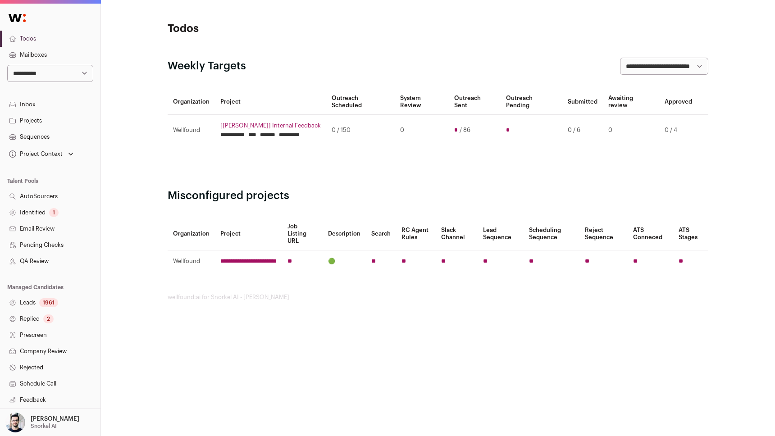 This screenshot has height=436, width=775. I want to click on h2: Weekly Targets, so click(207, 66).